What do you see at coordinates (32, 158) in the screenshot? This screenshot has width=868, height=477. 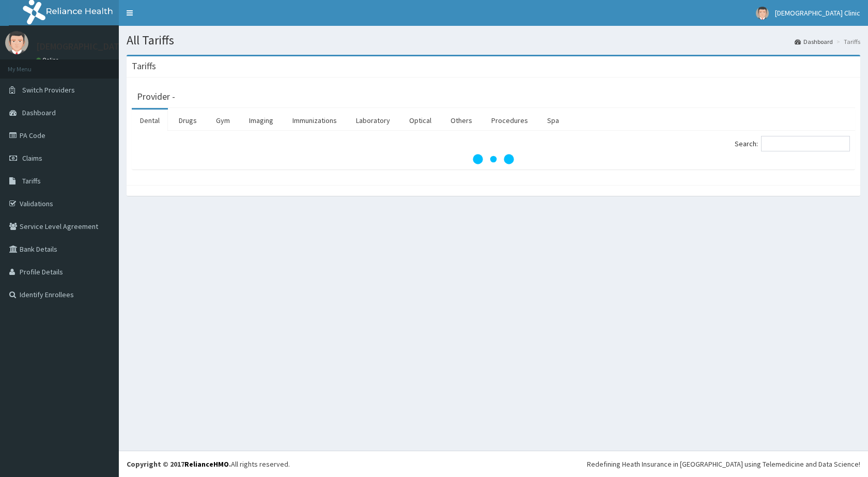 I see `span: Claims` at bounding box center [32, 158].